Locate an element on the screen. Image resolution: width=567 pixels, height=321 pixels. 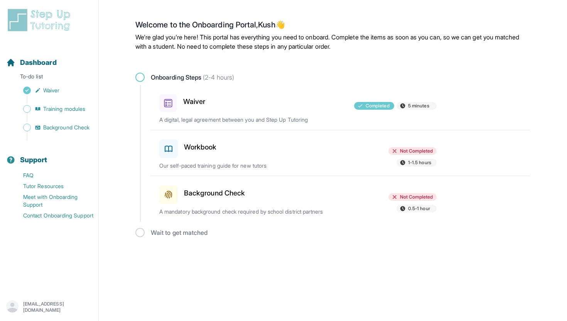
span: Dashboard is located at coordinates (38, 63).